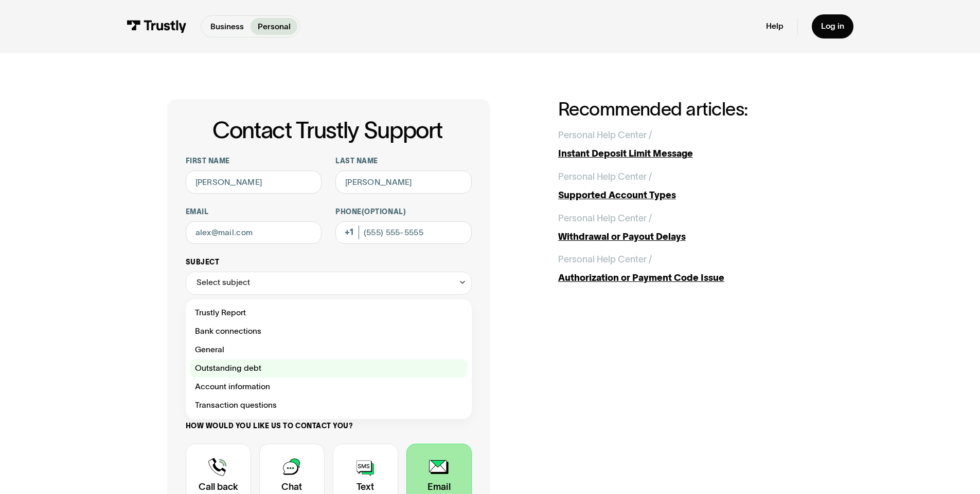 The height and width of the screenshot is (494, 980). I want to click on span: Account information, so click(232, 387).